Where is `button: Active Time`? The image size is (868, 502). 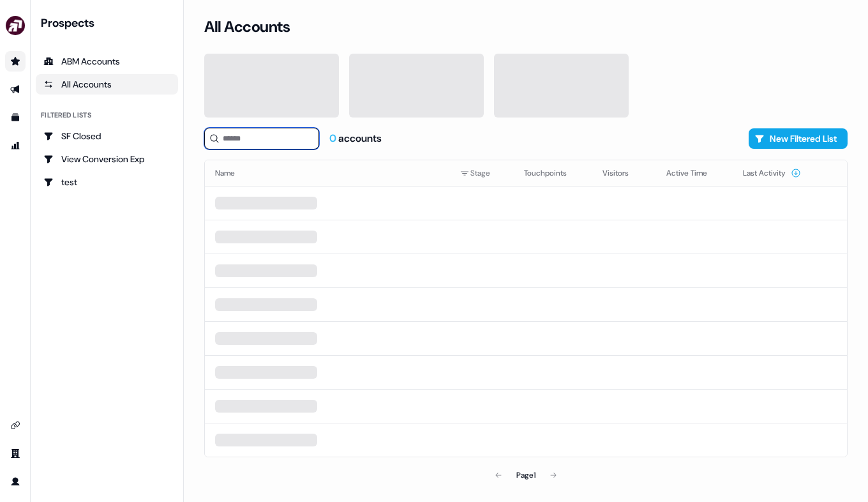 button: Active Time is located at coordinates (694, 173).